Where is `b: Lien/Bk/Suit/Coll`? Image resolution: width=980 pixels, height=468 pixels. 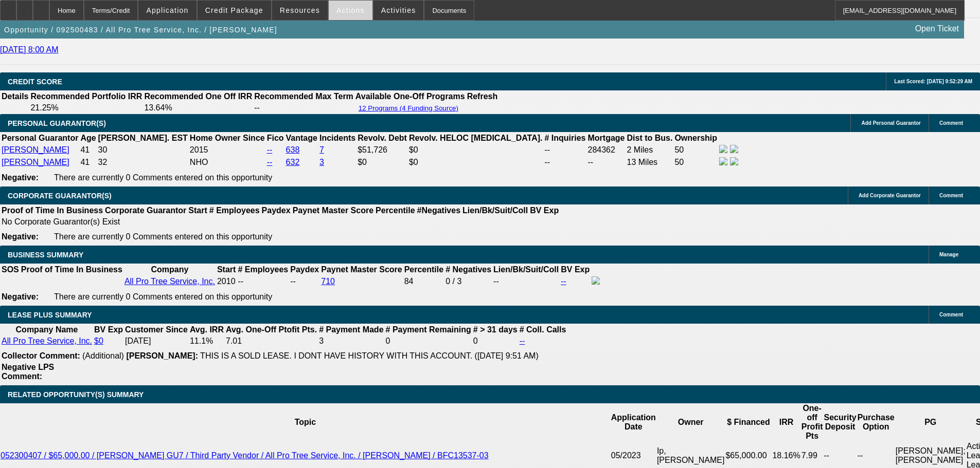
b: Lien/Bk/Suit/Coll is located at coordinates (495, 210).